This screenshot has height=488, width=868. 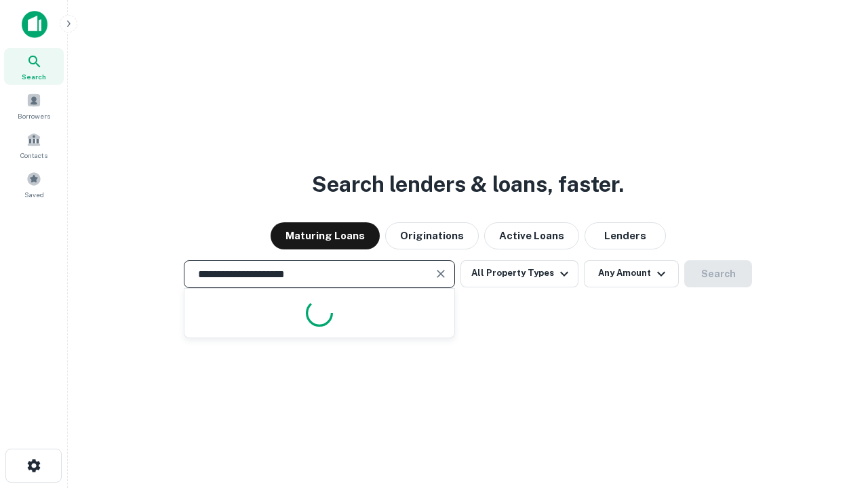 I want to click on div: Contacts, so click(x=34, y=145).